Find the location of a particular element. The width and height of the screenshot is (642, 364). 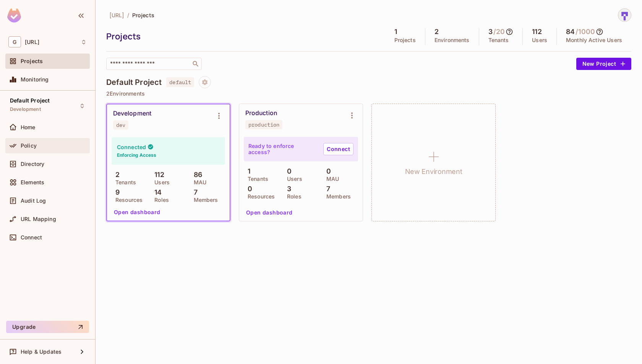

span: Monitoring is located at coordinates (35, 79).